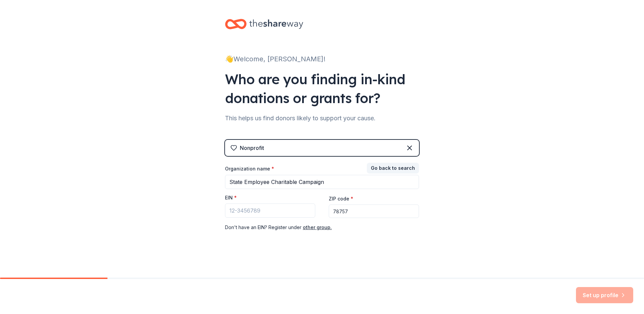 The width and height of the screenshot is (644, 314). I want to click on div: This helps us find donors likely to support your cause., so click(322, 118).